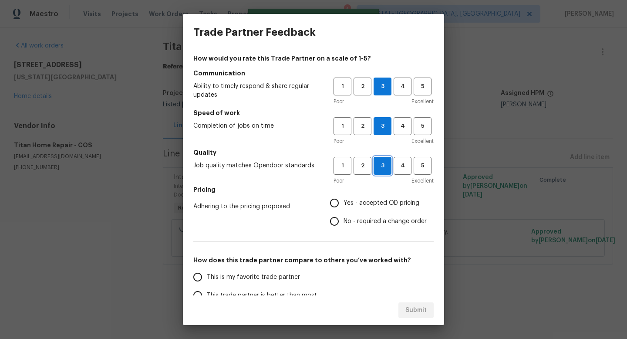  I want to click on h3: Trade Partner Feedback, so click(254, 32).